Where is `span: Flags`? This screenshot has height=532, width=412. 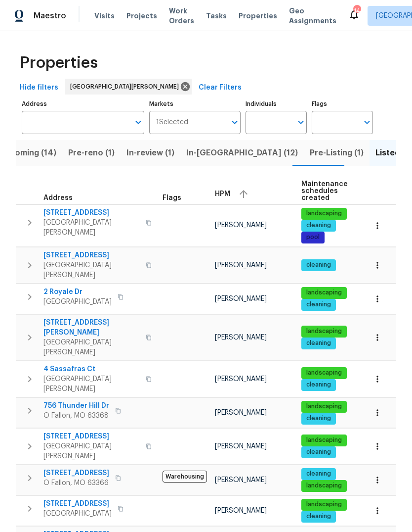 span: Flags is located at coordinates (172, 198).